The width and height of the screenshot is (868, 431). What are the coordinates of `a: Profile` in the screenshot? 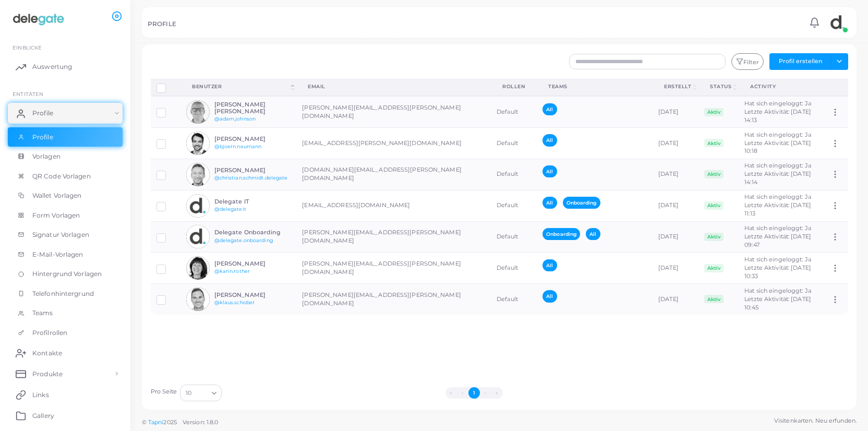 It's located at (65, 113).